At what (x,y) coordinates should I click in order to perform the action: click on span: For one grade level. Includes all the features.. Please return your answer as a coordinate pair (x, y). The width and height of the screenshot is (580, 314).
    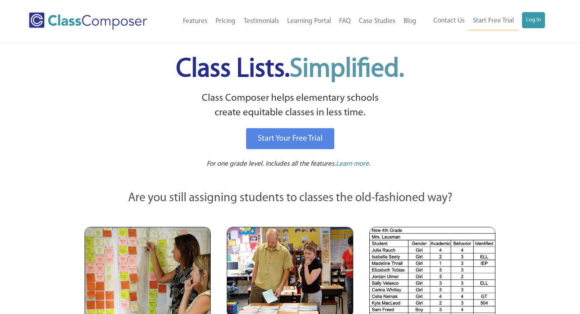
    Looking at the image, I should click on (271, 164).